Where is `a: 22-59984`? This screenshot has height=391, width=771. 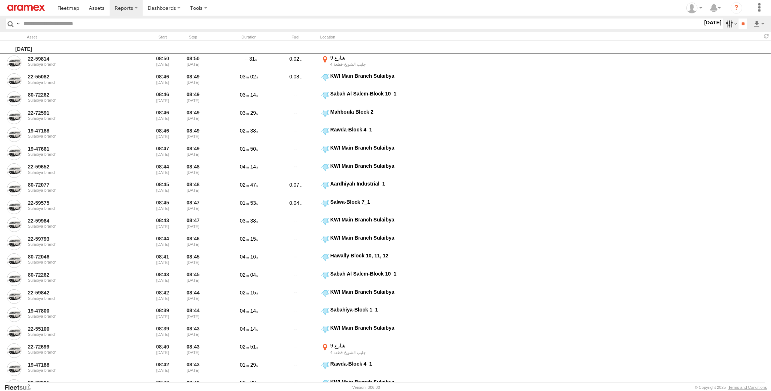 a: 22-59984 is located at coordinates (78, 221).